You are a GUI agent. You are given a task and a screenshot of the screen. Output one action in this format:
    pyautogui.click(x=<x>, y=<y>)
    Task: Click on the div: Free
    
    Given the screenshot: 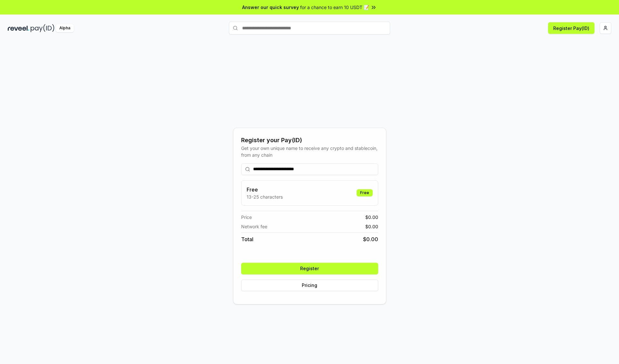 What is the action you would take?
    pyautogui.click(x=365, y=193)
    